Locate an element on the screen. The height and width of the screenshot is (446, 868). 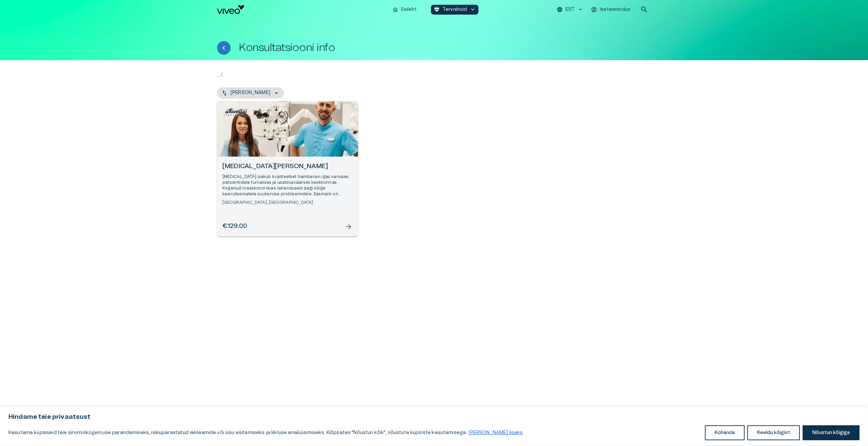
button: Iseteenindus is located at coordinates (611, 9).